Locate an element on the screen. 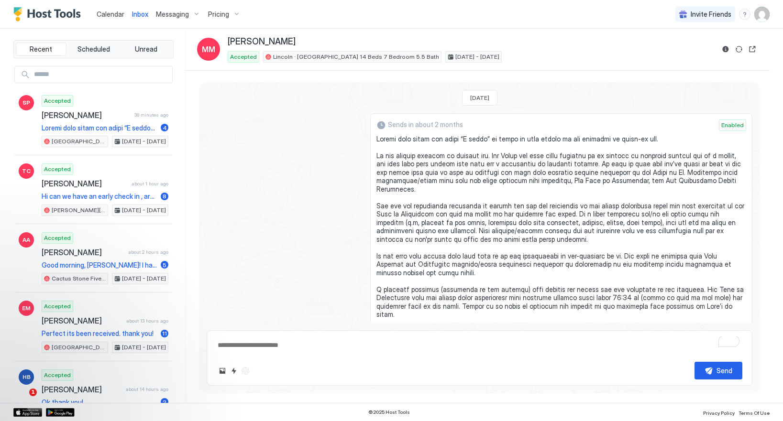  span: © 2025 Host Tools is located at coordinates (389, 412).